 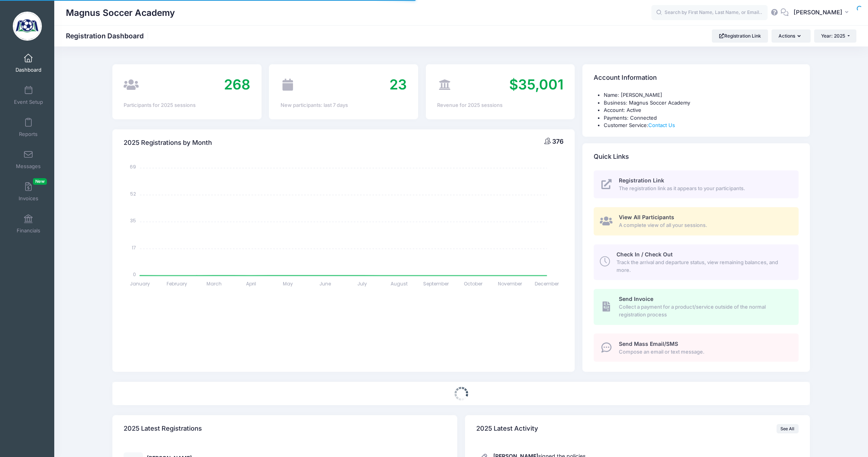 What do you see at coordinates (28, 102) in the screenshot?
I see `span: Event Setup` at bounding box center [28, 102].